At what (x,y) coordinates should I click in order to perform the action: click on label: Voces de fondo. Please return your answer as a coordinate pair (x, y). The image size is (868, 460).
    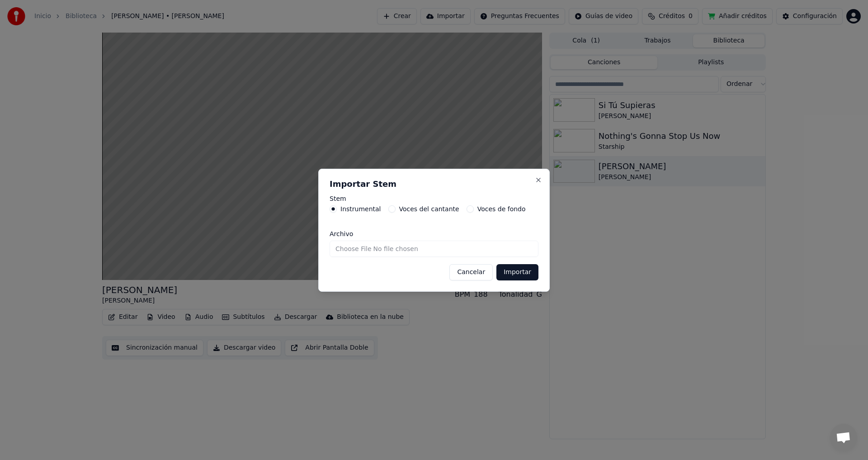
    Looking at the image, I should click on (501, 209).